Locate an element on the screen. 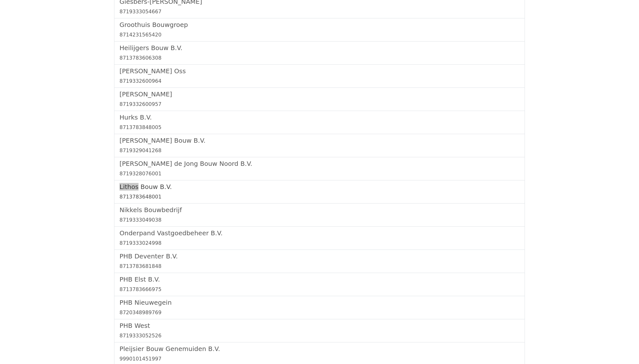 The height and width of the screenshot is (364, 639). a: Heilijgers Bouw B.V.8713783606308 is located at coordinates (320, 53).